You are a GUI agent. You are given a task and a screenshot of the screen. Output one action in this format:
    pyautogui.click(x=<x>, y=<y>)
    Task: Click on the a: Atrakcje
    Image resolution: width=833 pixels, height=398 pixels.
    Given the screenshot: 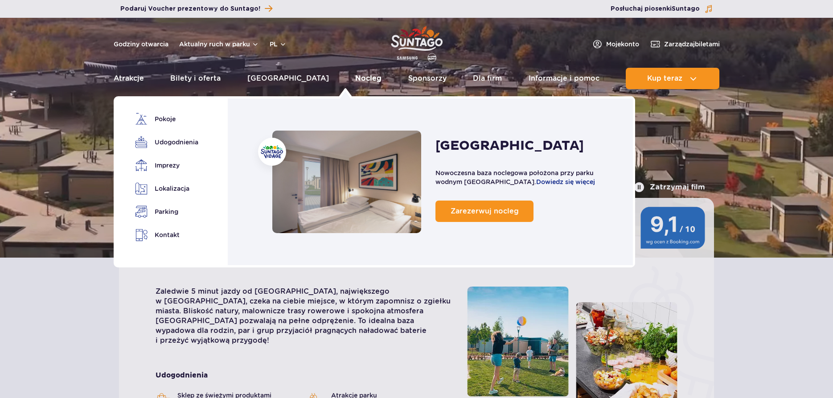 What is the action you would take?
    pyautogui.click(x=129, y=78)
    